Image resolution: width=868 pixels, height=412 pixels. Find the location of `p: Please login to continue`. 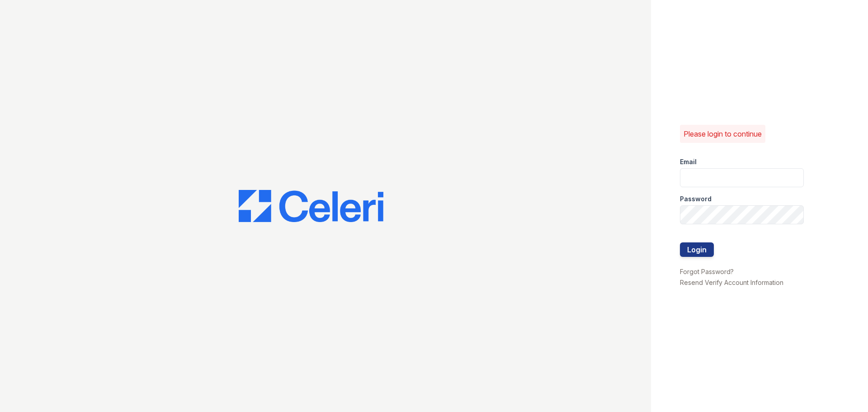

p: Please login to continue is located at coordinates (722, 134).